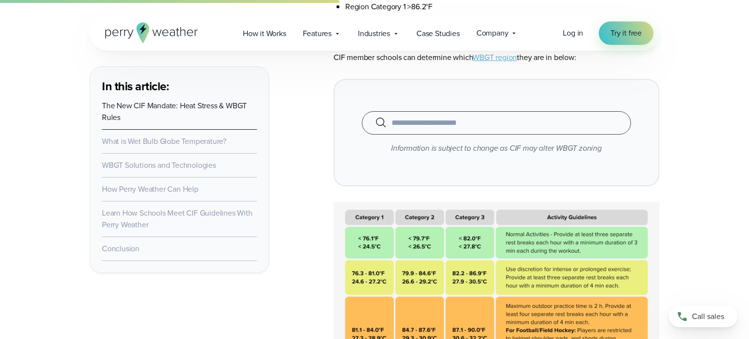 The height and width of the screenshot is (339, 749). Describe the element at coordinates (317, 34) in the screenshot. I see `span: Features` at that location.